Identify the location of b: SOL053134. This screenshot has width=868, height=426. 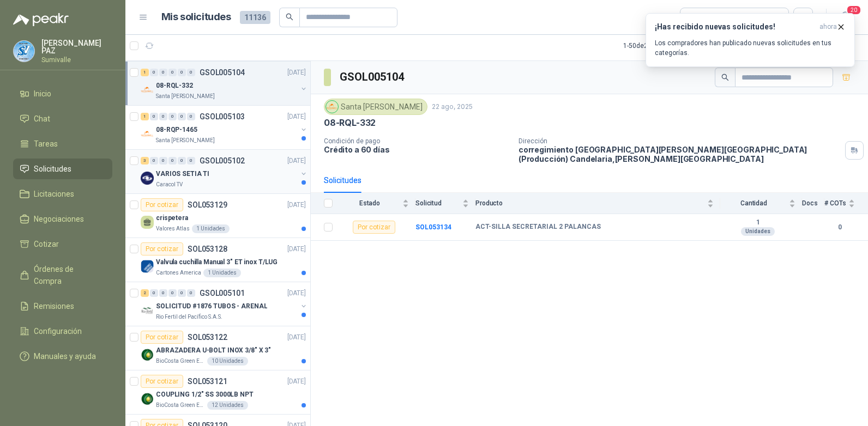
(433, 227).